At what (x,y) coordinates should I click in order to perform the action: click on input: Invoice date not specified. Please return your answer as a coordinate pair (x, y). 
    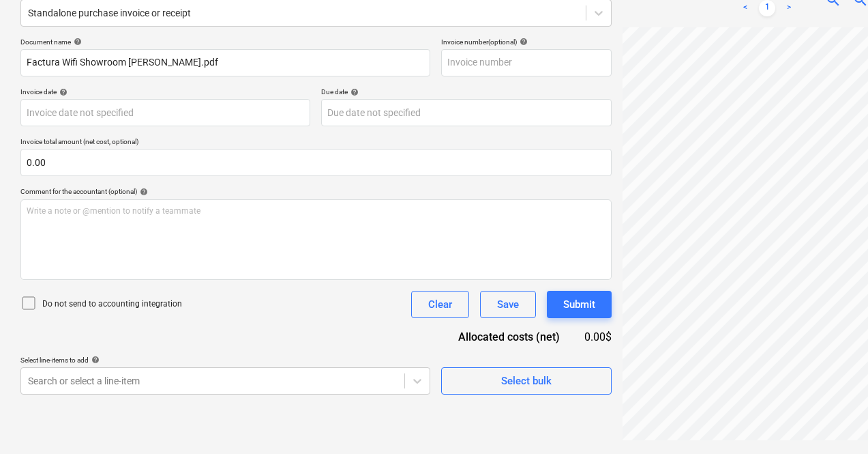
    Looking at the image, I should click on (165, 112).